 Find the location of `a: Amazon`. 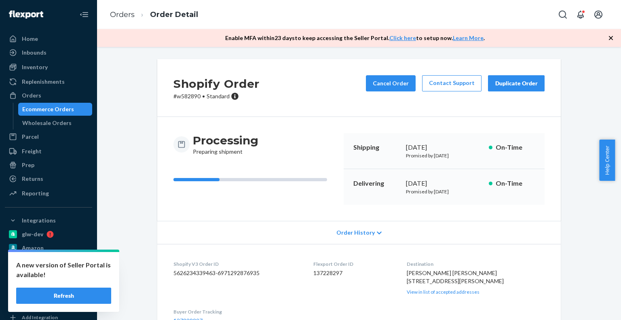

a: Amazon is located at coordinates (49, 248).